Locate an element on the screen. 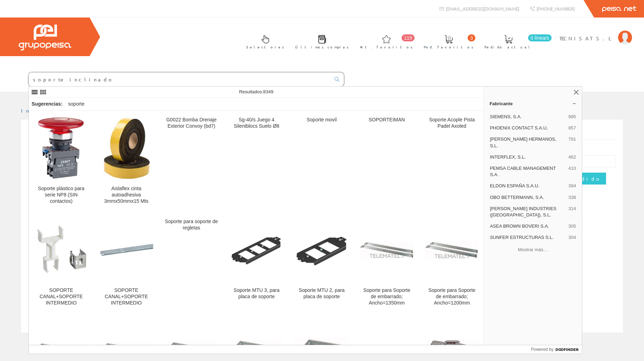  a: Soporte para Soporte de embarrado; Ancho=1200mm Soporte para Soporte de embarrado; Ancho=1200mm is located at coordinates (452, 263).